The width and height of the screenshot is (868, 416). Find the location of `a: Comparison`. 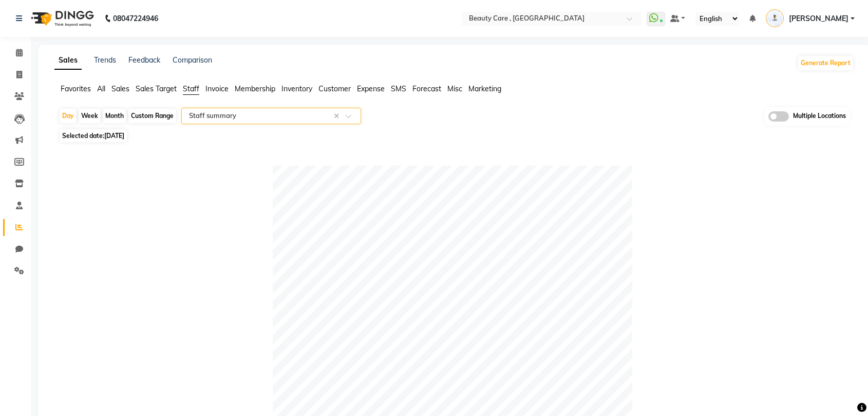

a: Comparison is located at coordinates (192, 60).